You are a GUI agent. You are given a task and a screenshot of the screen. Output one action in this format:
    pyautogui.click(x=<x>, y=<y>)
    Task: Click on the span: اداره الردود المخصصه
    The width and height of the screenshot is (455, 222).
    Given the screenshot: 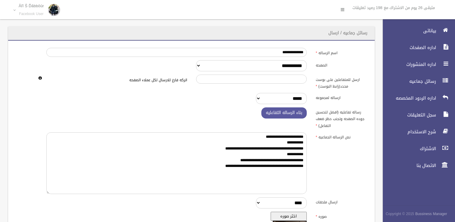 What is the action you would take?
    pyautogui.click(x=408, y=98)
    